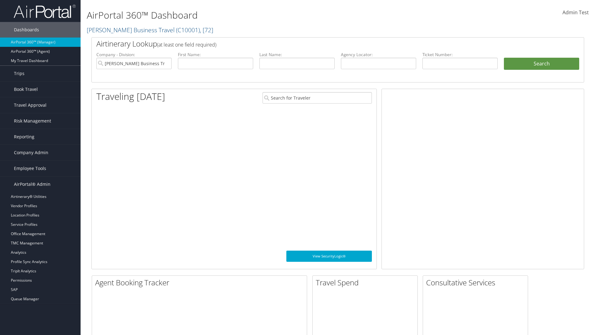 Image resolution: width=595 pixels, height=335 pixels. Describe the element at coordinates (26, 89) in the screenshot. I see `span: Book Travel` at that location.